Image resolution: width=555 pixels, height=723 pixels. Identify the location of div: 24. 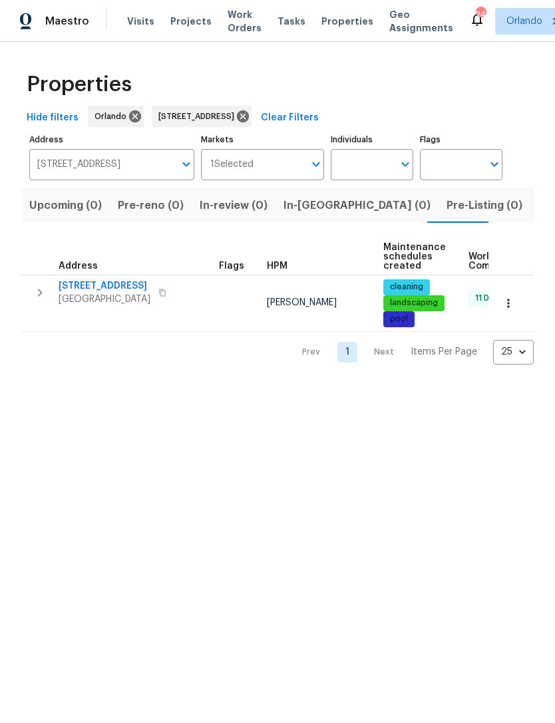
(480, 15).